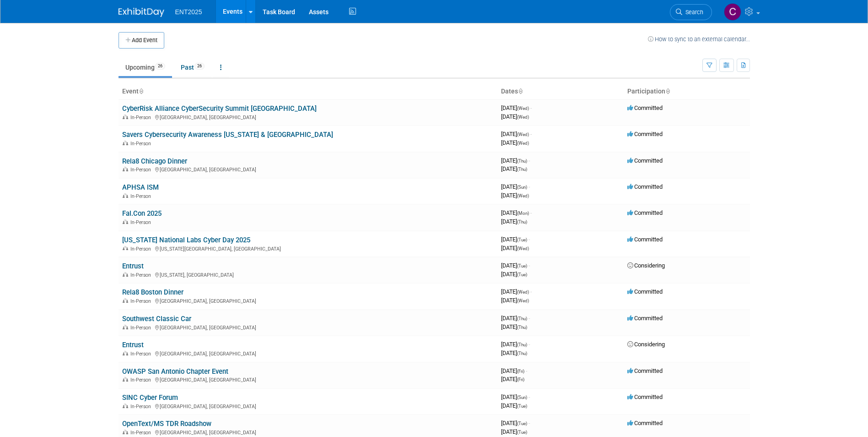 The image size is (868, 437). Describe the element at coordinates (521, 379) in the screenshot. I see `span: (Fri)` at that location.